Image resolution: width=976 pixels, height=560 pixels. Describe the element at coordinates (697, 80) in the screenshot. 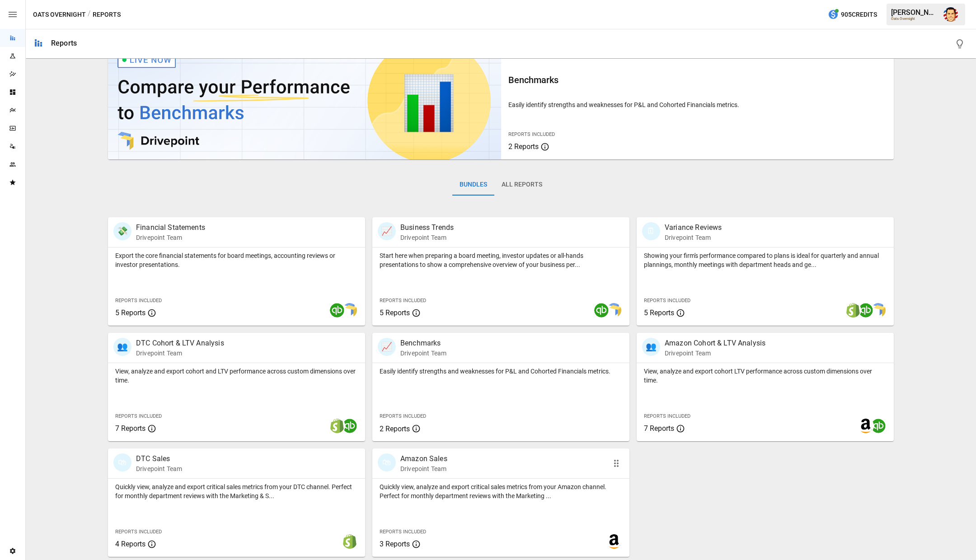

I see `h6: Benchmarks` at that location.